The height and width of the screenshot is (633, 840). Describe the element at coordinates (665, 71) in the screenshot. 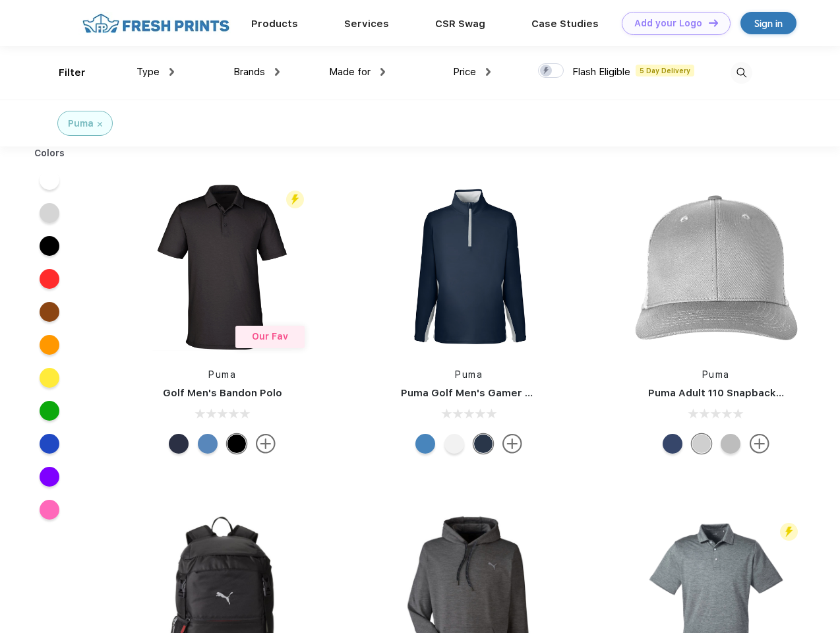

I see `span: 5 Day Delivery` at that location.